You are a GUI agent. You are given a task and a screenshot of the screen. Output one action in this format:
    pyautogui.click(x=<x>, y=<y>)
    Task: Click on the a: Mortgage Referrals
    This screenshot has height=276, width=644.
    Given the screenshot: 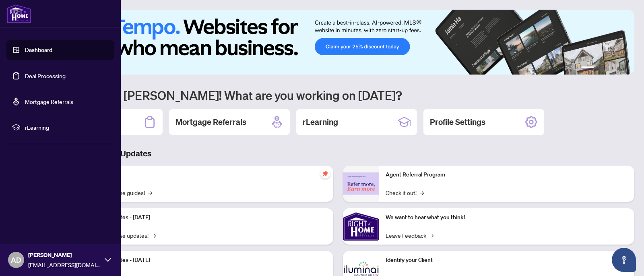 What is the action you would take?
    pyautogui.click(x=49, y=101)
    